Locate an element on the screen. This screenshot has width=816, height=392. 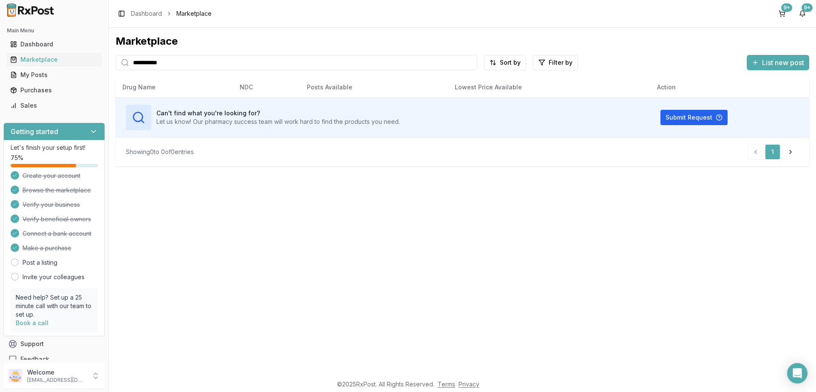
a: Purchases is located at coordinates (54, 90).